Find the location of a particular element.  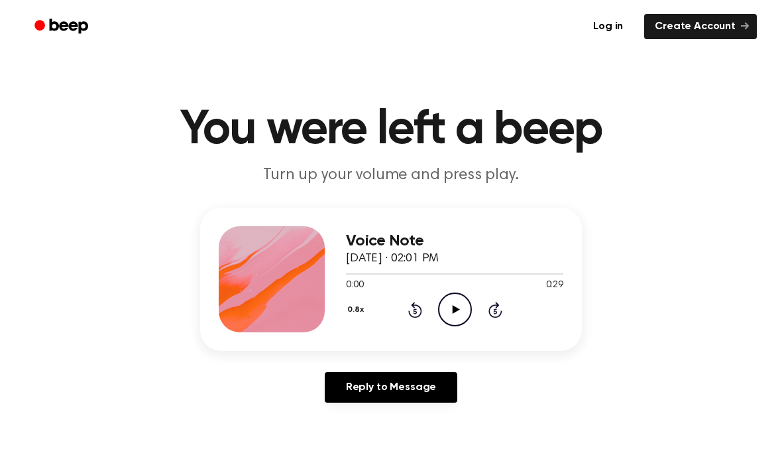

span: 0:00 is located at coordinates (355, 285).